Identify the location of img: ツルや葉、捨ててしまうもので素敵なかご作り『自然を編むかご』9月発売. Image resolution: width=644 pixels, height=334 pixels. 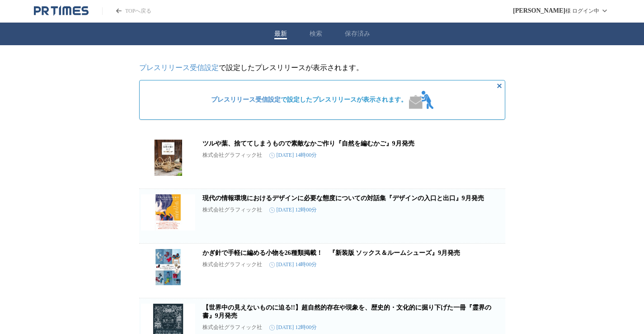
(168, 158).